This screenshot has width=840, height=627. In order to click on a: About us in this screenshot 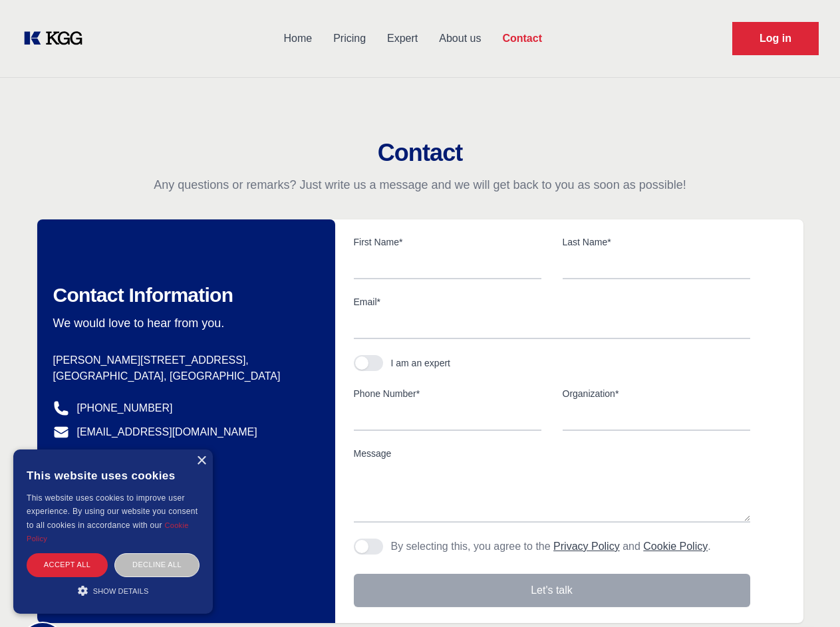, I will do `click(459, 38)`.